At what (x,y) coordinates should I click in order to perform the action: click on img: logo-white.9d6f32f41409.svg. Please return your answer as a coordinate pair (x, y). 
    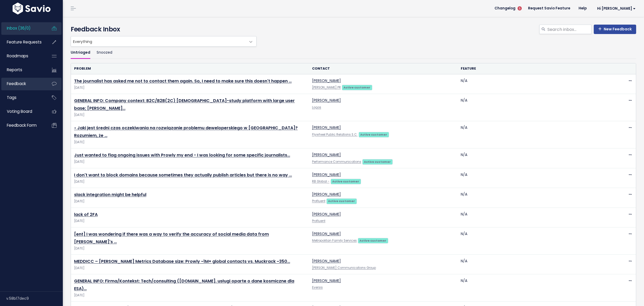
    Looking at the image, I should click on (32, 8).